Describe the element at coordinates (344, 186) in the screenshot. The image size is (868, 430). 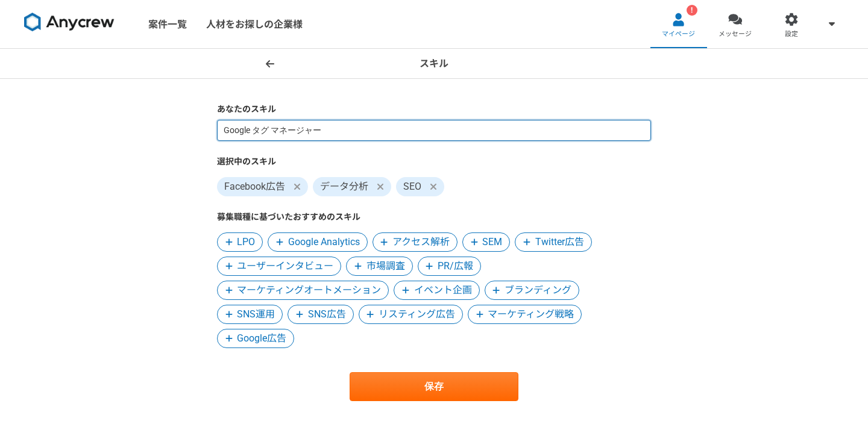
I see `span: データ分析` at that location.